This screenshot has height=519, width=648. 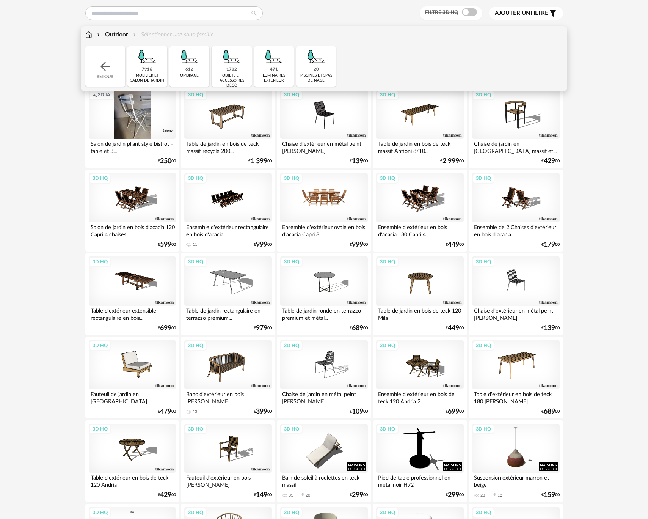 What do you see at coordinates (442, 13) in the screenshot?
I see `span: Filtre 3D HQ` at bounding box center [442, 13].